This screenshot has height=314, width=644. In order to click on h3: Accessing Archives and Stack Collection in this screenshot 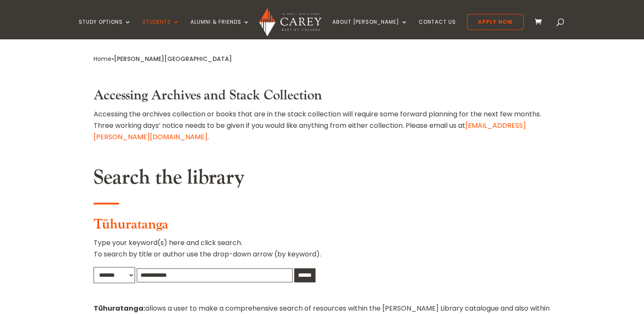, I will do `click(322, 98)`.